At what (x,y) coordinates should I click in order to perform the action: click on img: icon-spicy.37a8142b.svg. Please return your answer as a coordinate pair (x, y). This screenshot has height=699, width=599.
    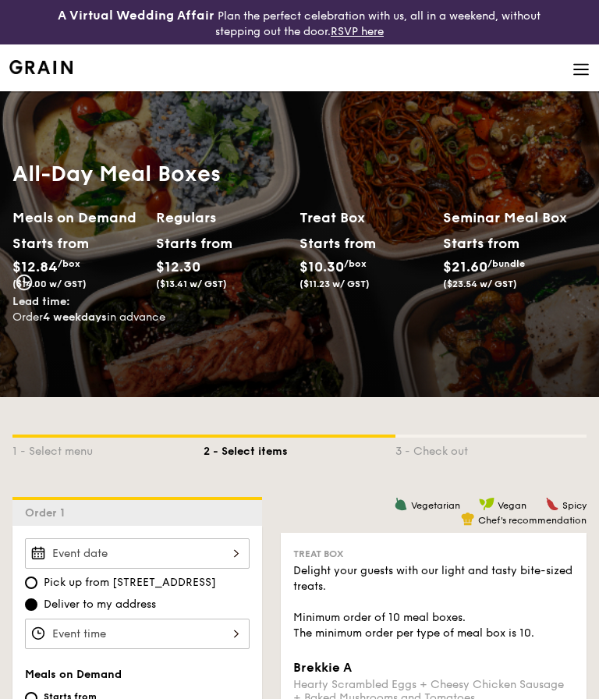
    Looking at the image, I should click on (552, 504).